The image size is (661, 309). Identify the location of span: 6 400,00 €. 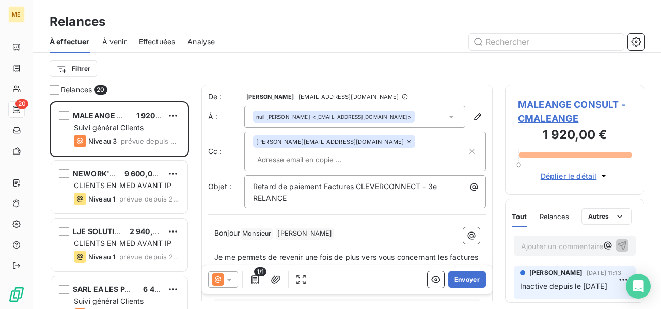
(163, 289).